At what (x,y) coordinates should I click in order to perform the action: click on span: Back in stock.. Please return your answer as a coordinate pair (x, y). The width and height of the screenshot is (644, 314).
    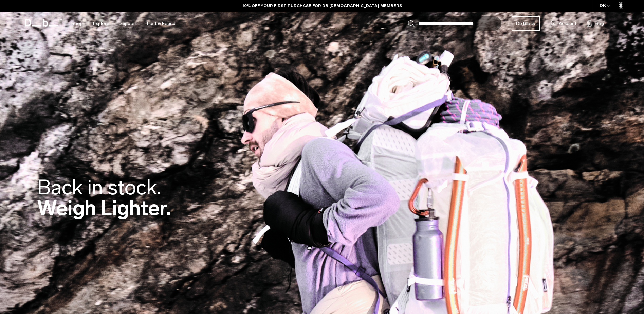
    Looking at the image, I should click on (99, 187).